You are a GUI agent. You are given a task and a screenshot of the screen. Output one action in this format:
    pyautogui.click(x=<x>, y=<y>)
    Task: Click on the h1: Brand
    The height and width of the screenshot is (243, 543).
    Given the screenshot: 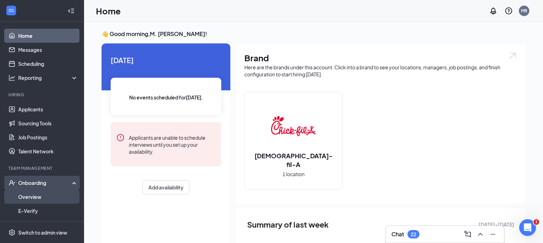 What is the action you would take?
    pyautogui.click(x=380, y=58)
    